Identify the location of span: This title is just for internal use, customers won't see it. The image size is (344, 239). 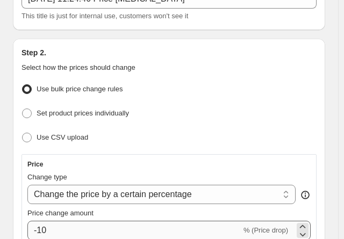
(105, 16).